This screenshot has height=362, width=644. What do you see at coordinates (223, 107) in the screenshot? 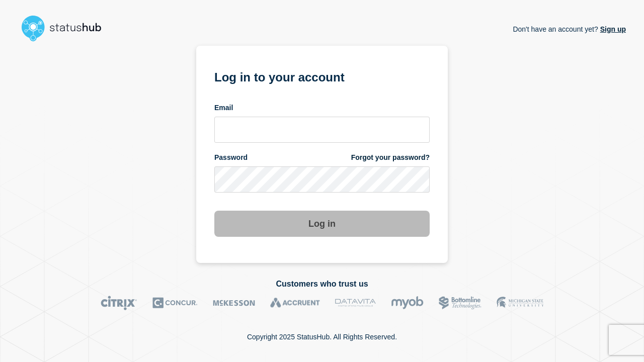
I see `span: Email` at bounding box center [223, 107].